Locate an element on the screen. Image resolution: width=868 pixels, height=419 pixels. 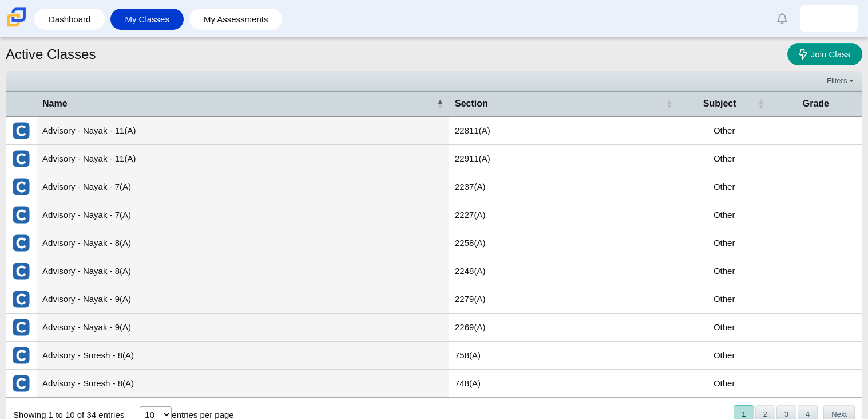
img: yarianis.vegacamac.b9itHR is located at coordinates (829, 19).